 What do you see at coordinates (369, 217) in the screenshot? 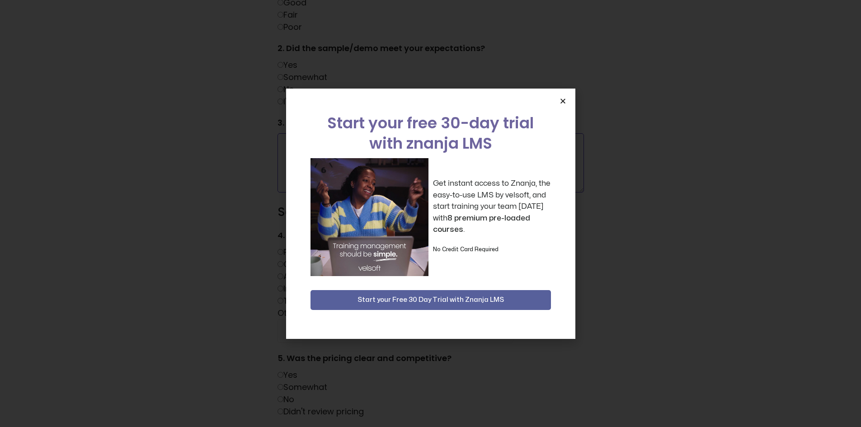
I see `img: a woman sitting at her laptop dancing` at bounding box center [369, 217].